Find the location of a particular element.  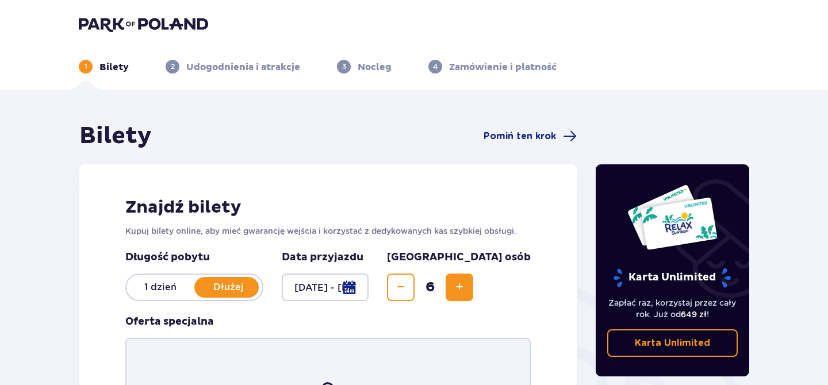

h3: Oferta specjalna is located at coordinates (170, 322).